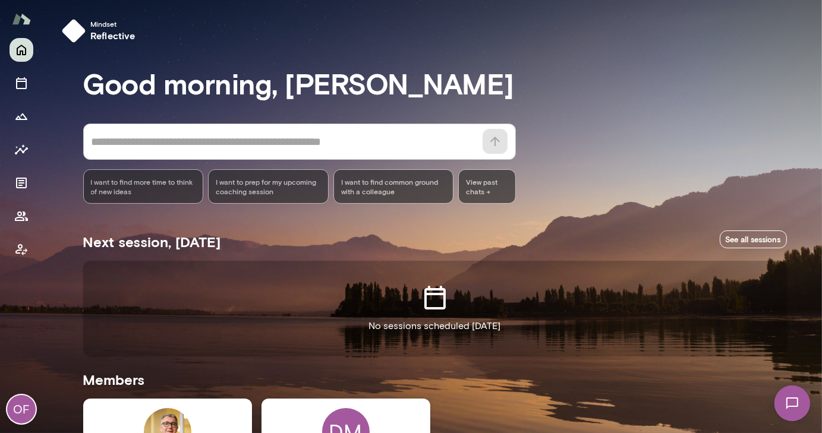  I want to click on img: mindset, so click(74, 31).